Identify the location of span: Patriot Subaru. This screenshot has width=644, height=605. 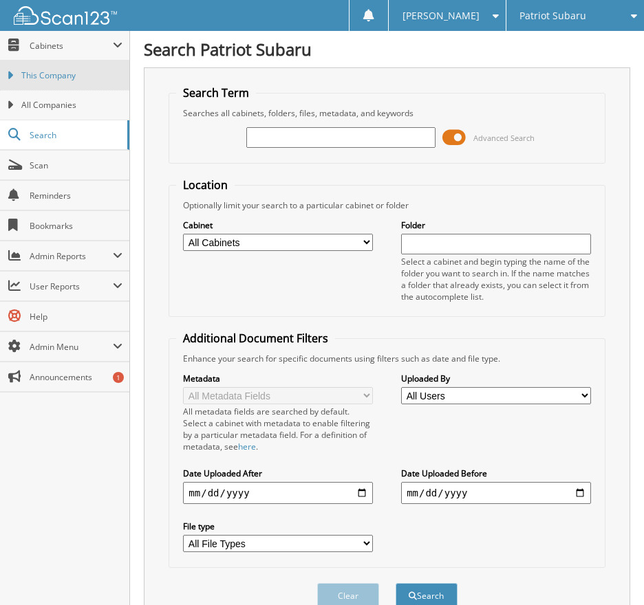
(552, 16).